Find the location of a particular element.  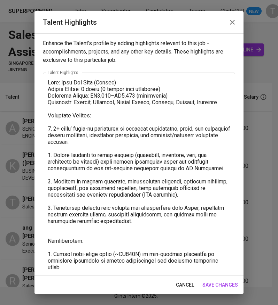

button: save changes is located at coordinates (220, 285).